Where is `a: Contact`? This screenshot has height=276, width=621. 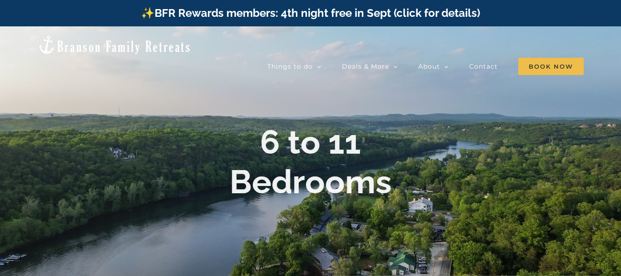 a: Contact is located at coordinates (483, 66).